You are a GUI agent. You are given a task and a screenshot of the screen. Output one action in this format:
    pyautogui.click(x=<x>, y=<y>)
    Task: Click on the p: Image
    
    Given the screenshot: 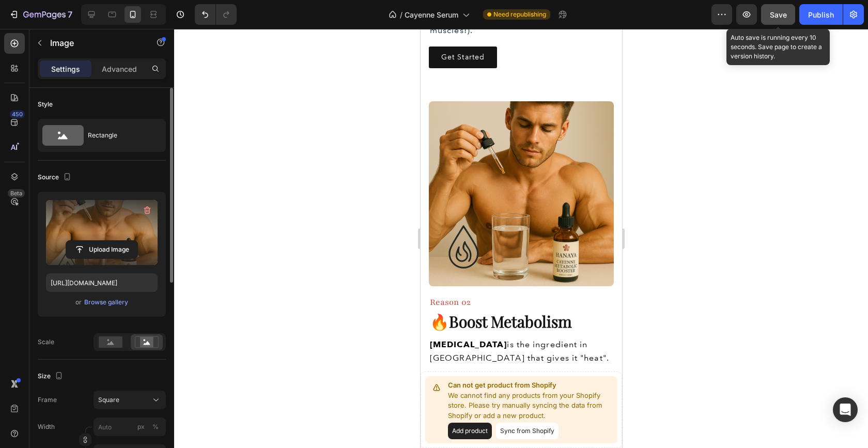 What is the action you would take?
    pyautogui.click(x=94, y=43)
    